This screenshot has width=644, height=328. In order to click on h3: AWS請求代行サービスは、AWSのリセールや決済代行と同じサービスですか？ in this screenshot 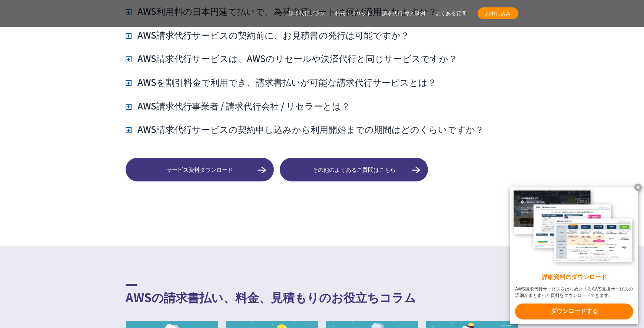, I will do `click(292, 58)`.